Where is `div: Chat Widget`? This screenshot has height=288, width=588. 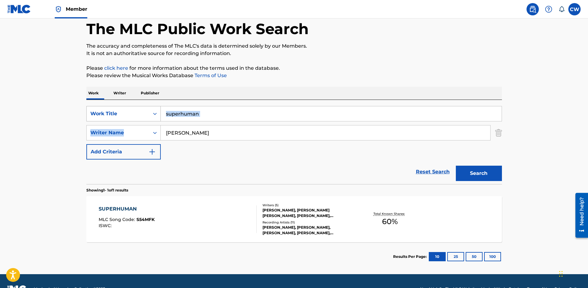
div: Chat Widget is located at coordinates (573, 273).